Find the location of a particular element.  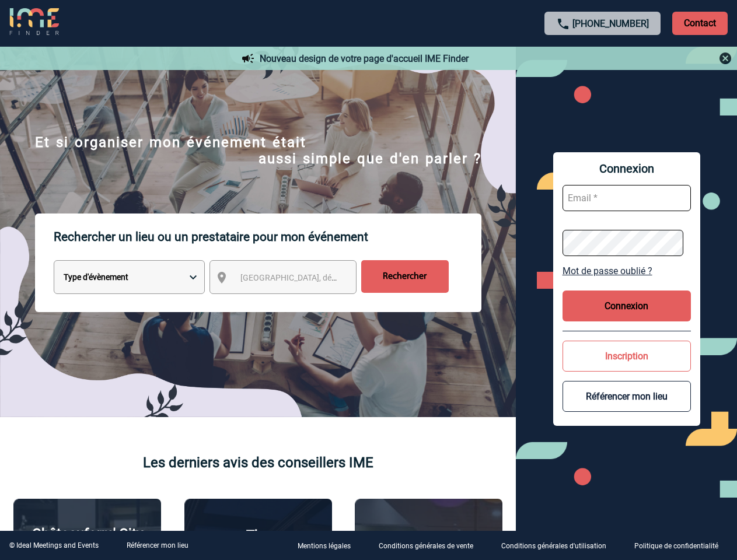

p: Agence 2ISD is located at coordinates (428, 537).